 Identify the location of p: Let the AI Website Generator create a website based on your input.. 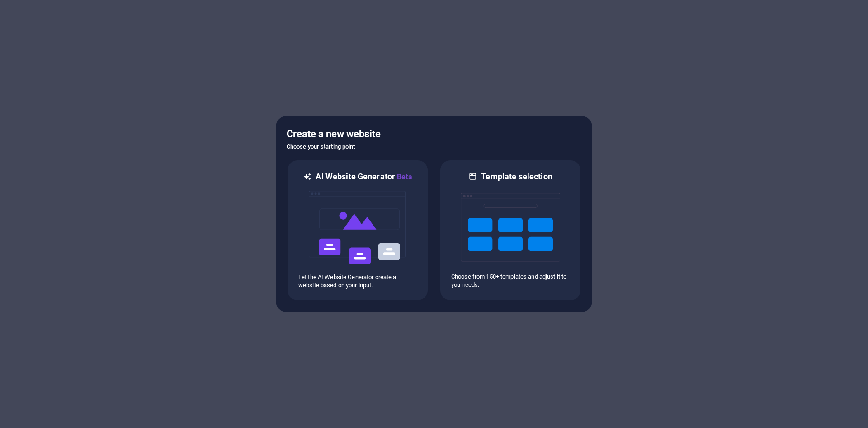
(358, 281).